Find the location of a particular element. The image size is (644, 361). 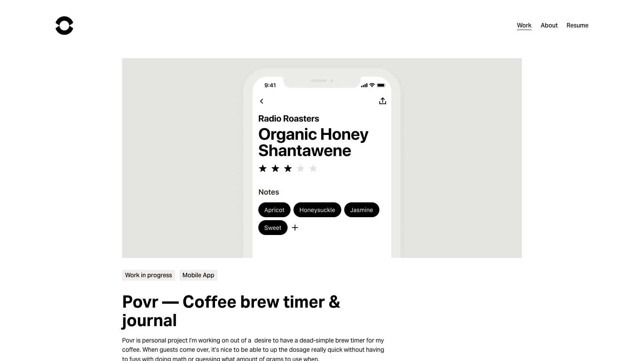

h2: Povr — Coffee brew timer & journal is located at coordinates (253, 311).